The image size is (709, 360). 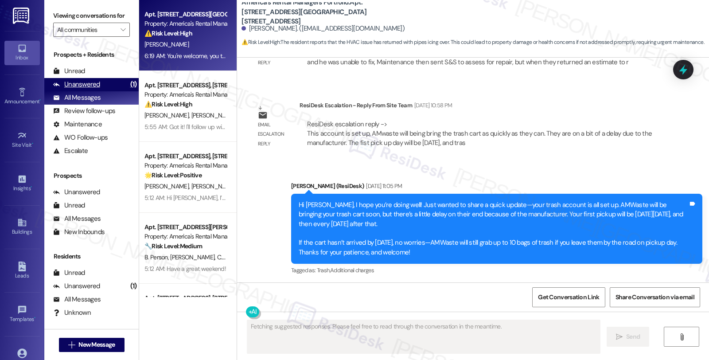 I want to click on a: Leads, so click(x=22, y=271).